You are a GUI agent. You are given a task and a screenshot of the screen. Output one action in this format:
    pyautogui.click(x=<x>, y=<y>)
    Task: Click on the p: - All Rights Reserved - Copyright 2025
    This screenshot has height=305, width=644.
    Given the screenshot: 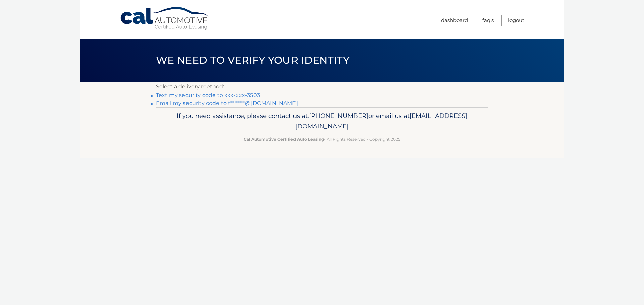 What is the action you would take?
    pyautogui.click(x=322, y=139)
    